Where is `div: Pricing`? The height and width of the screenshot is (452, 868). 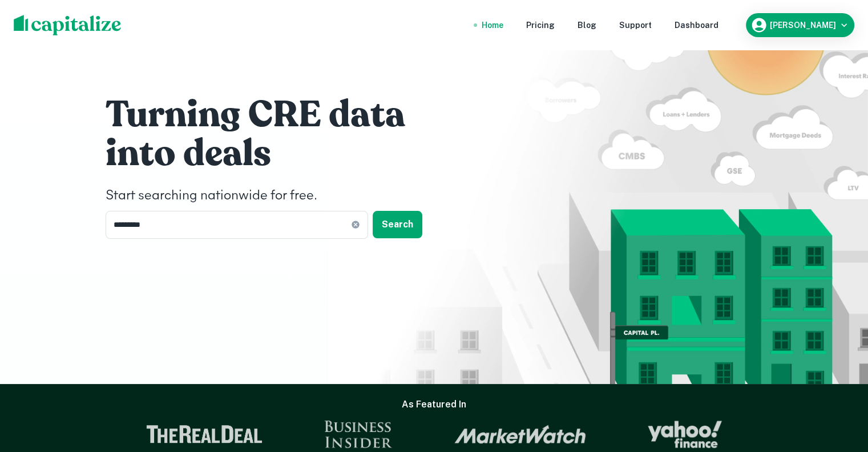
div: Pricing is located at coordinates (541, 25).